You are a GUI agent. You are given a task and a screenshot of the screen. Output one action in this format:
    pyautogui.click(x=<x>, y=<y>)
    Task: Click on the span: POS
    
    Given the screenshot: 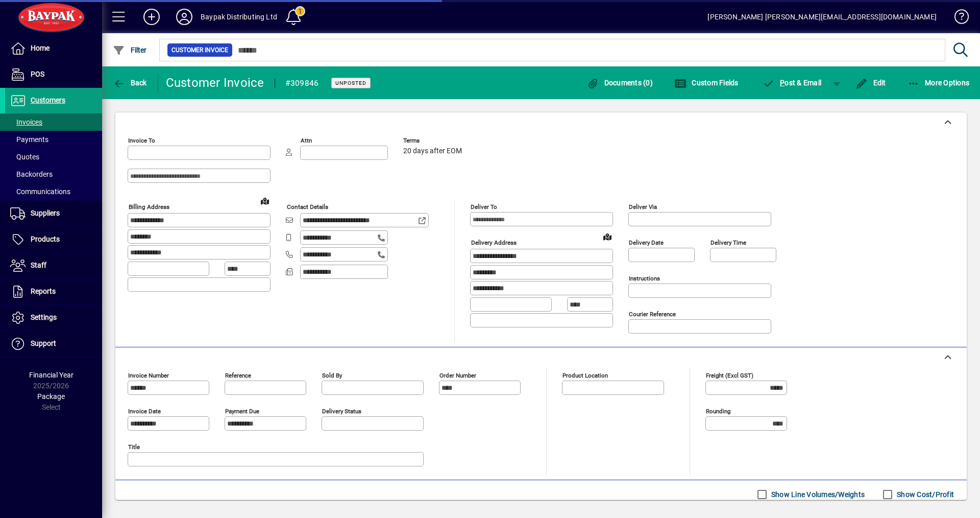 What is the action you would take?
    pyautogui.click(x=37, y=74)
    